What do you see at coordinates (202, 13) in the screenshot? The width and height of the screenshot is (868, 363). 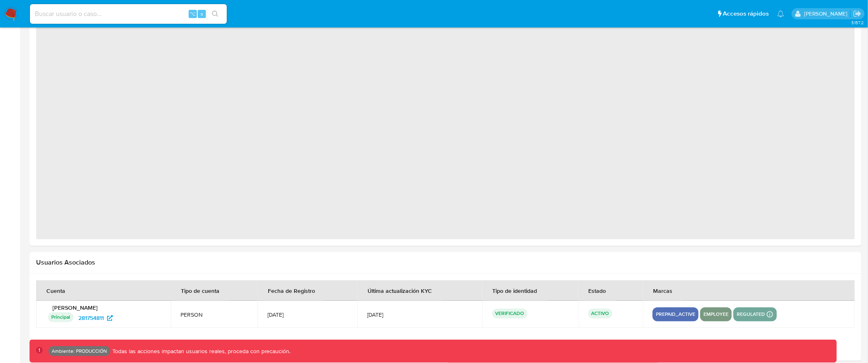 I see `span: s` at bounding box center [202, 13].